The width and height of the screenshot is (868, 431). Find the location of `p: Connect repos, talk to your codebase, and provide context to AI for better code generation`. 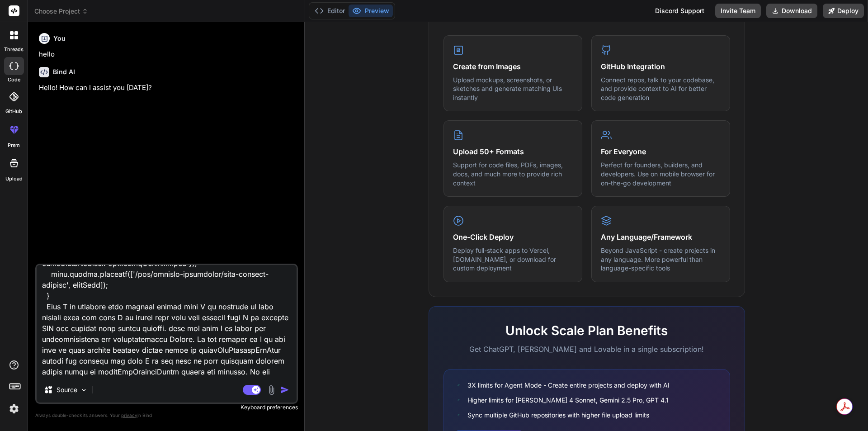

p: Connect repos, talk to your codebase, and provide context to AI for better code generation is located at coordinates (660, 89).